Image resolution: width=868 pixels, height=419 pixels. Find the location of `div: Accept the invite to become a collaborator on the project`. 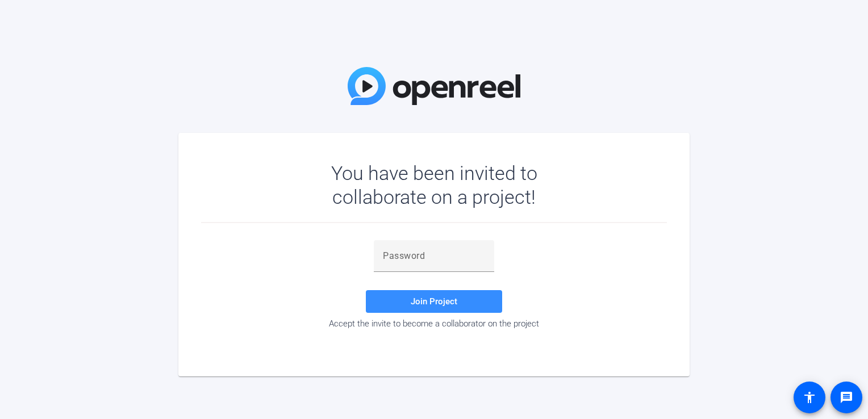

div: Accept the invite to become a collaborator on the project is located at coordinates (434, 324).